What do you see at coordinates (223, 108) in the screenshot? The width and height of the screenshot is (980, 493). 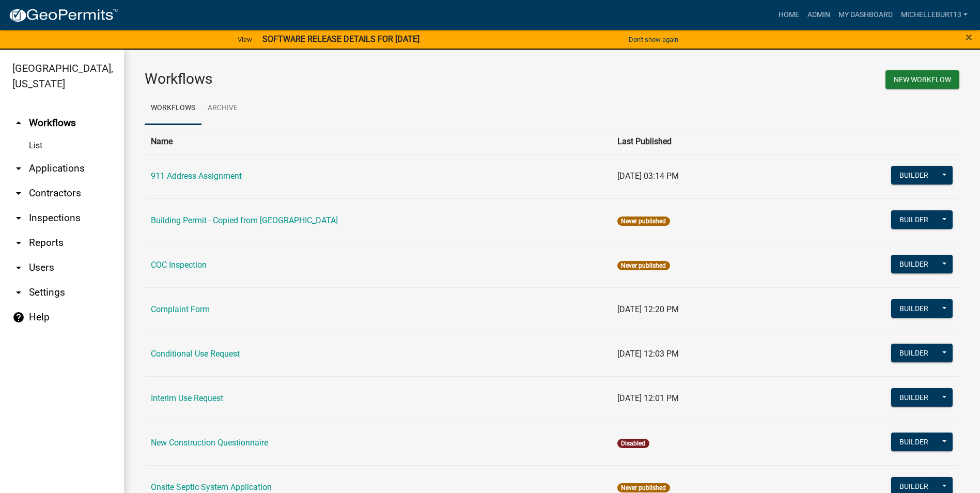 I see `a: Archive` at bounding box center [223, 108].